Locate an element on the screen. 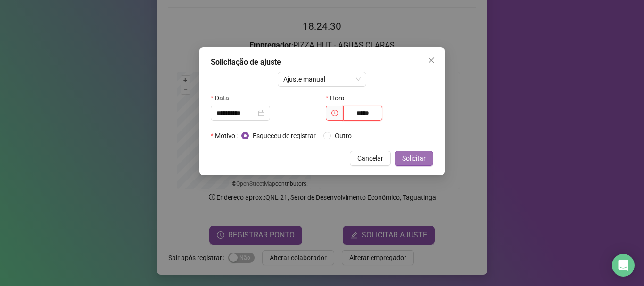  span: Outro is located at coordinates (343, 136).